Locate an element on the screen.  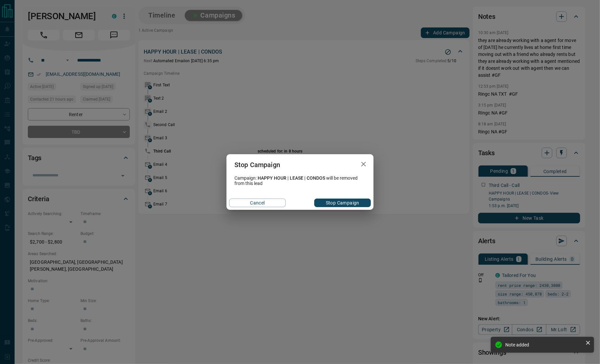
button: Cancel is located at coordinates (257, 203).